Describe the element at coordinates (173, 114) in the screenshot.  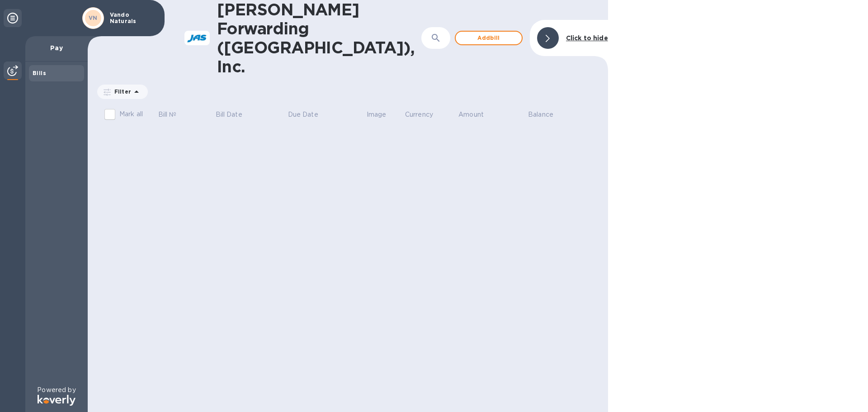
I see `span: Bill №` at that location.